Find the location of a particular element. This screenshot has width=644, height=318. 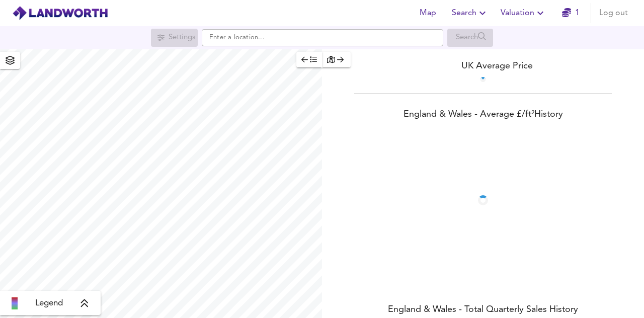

button: 1 is located at coordinates (571, 13).